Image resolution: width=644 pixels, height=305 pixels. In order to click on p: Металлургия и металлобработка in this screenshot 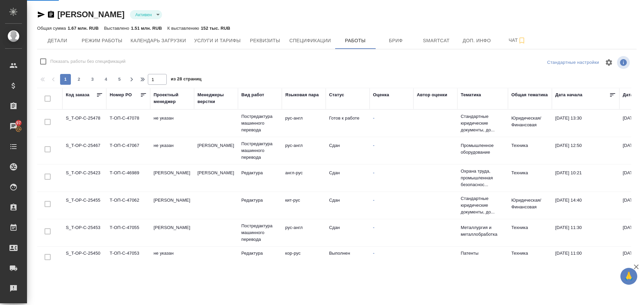, I will do `click(483, 231)`.